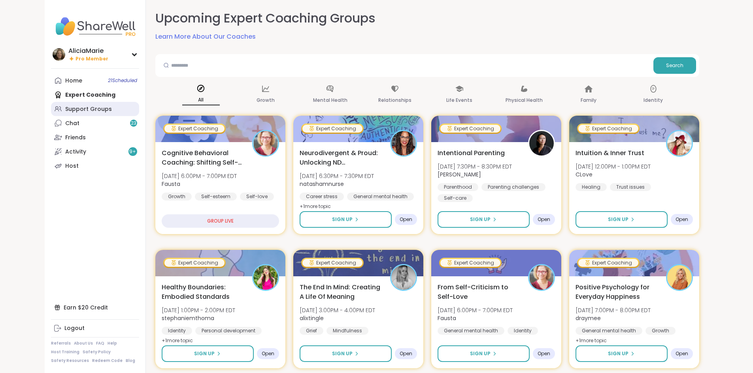 The image size is (753, 373). What do you see at coordinates (347, 331) in the screenshot?
I see `div: Mindfulness` at bounding box center [347, 331].